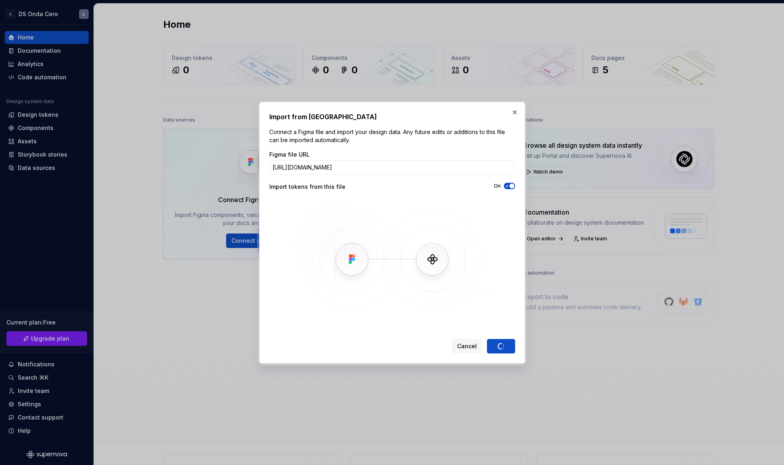 This screenshot has height=465, width=784. Describe the element at coordinates (497, 186) in the screenshot. I see `label: On` at that location.